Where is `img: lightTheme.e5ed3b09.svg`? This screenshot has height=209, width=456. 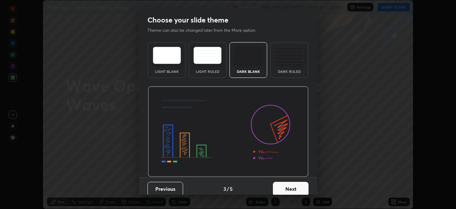 img: lightTheme.e5ed3b09.svg is located at coordinates (167, 55).